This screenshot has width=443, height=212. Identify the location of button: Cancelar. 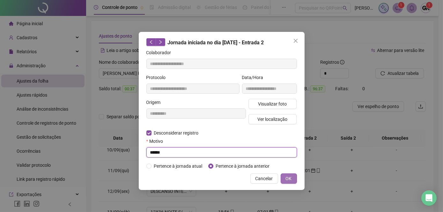
(264, 178).